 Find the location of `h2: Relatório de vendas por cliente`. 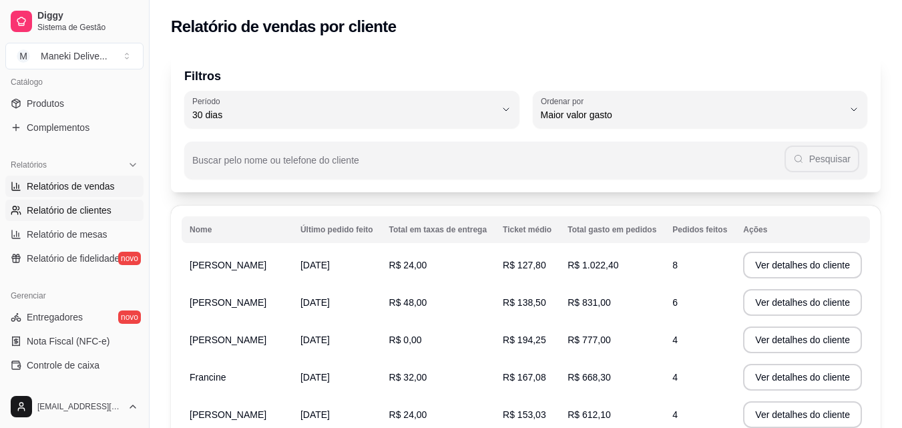

h2: Relatório de vendas por cliente is located at coordinates (284, 27).